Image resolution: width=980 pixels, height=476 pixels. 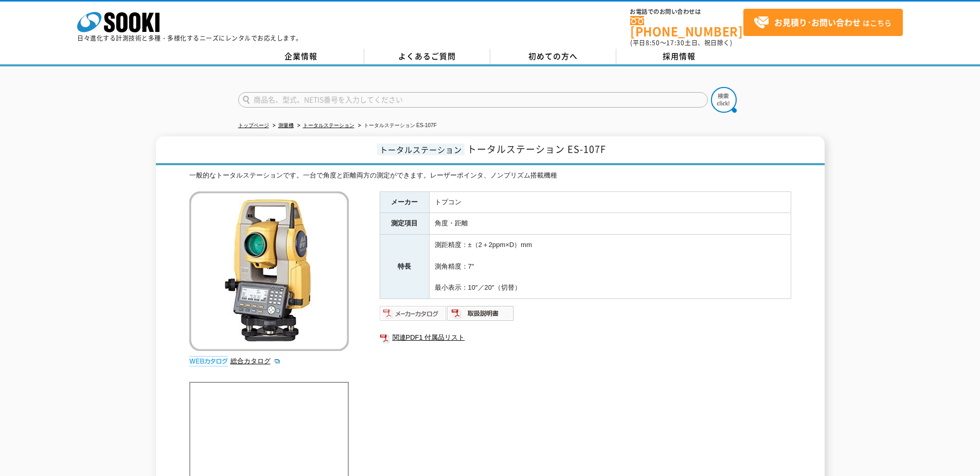 What do you see at coordinates (472, 100) in the screenshot?
I see `input: 商品名、型式、NETIS番号を入力してください` at bounding box center [472, 100].